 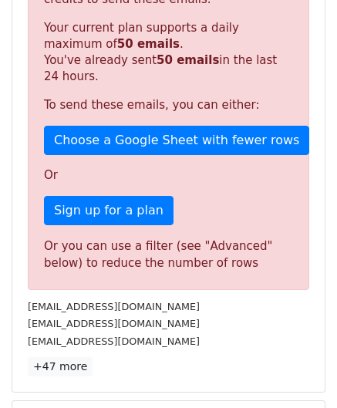 I want to click on div: Or you can use a filter (see "Advanced" below) to reduce the number of rows, so click(x=168, y=254).